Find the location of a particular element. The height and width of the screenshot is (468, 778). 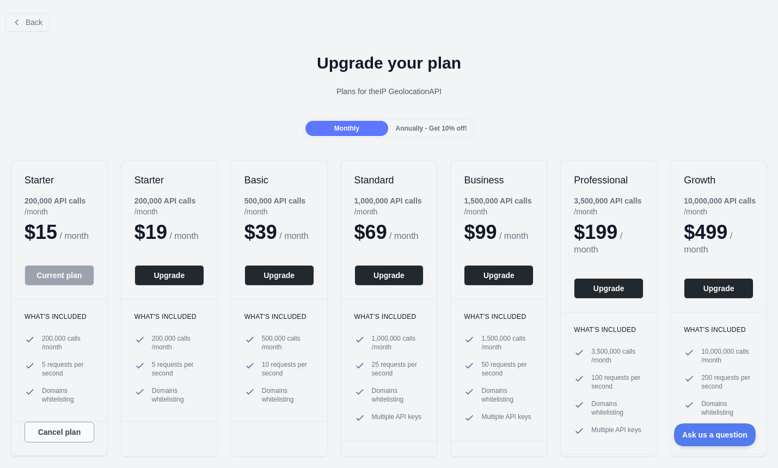

h2: Business is located at coordinates (499, 180).